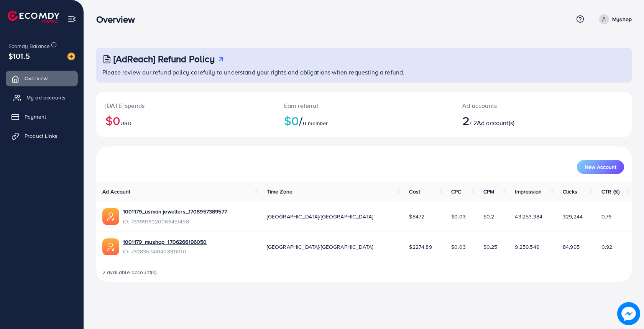  Describe the element at coordinates (528, 191) in the screenshot. I see `span: Impression` at that location.